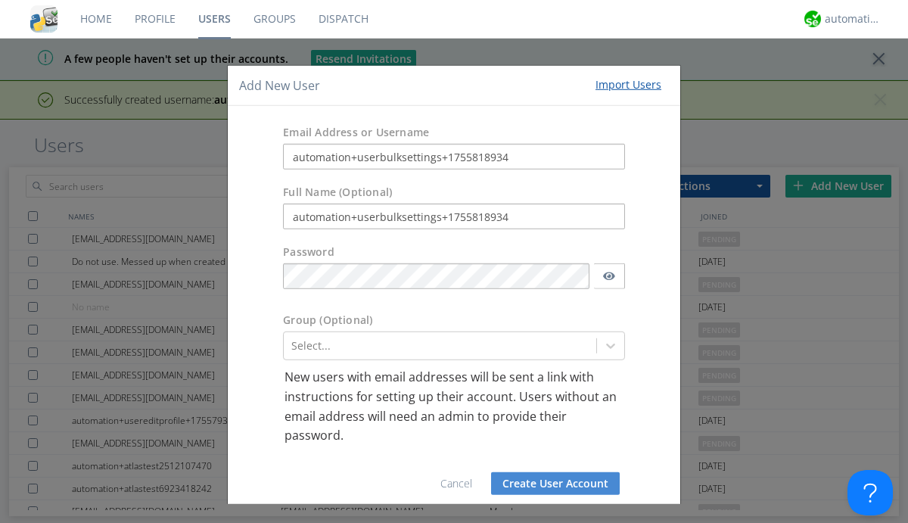 The image size is (908, 523). What do you see at coordinates (356, 132) in the screenshot?
I see `label: Email Address or Username` at bounding box center [356, 132].